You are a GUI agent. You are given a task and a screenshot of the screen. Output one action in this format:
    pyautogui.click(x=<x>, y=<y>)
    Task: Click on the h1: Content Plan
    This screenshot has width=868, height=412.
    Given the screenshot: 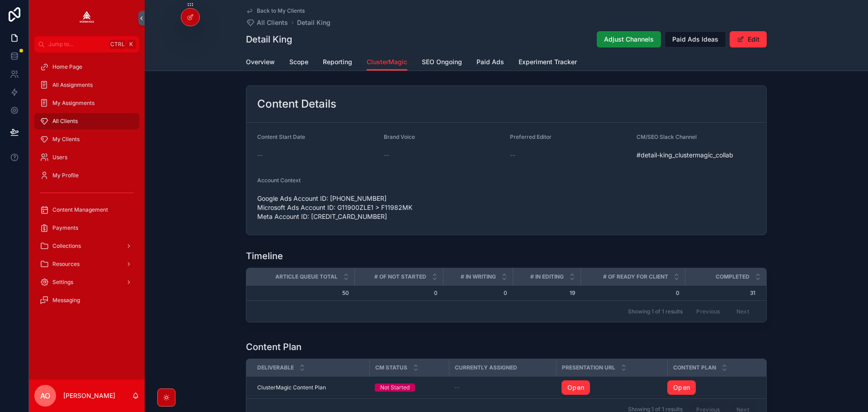 What is the action you would take?
    pyautogui.click(x=274, y=347)
    